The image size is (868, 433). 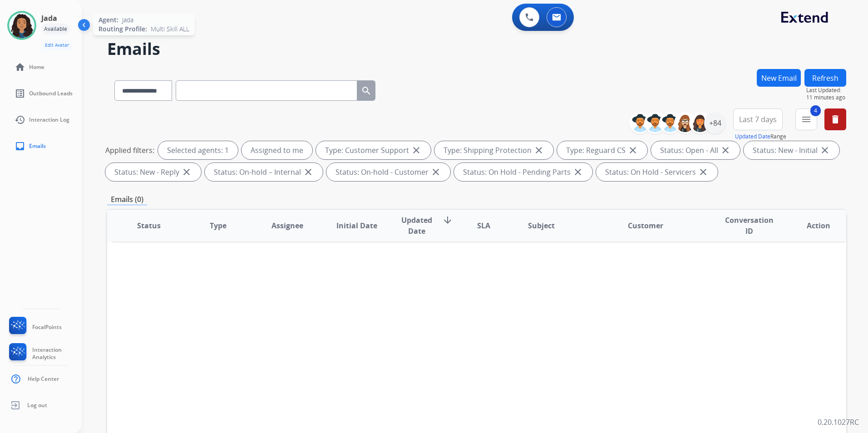 I want to click on div: Status: New - Initial, so click(x=791, y=150).